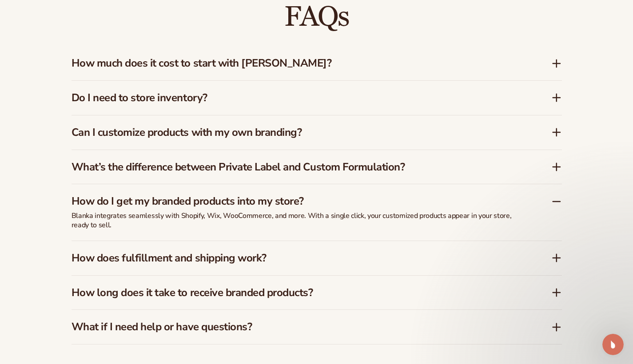 The image size is (633, 364). I want to click on h3: Can I customize products with my own branding?, so click(298, 132).